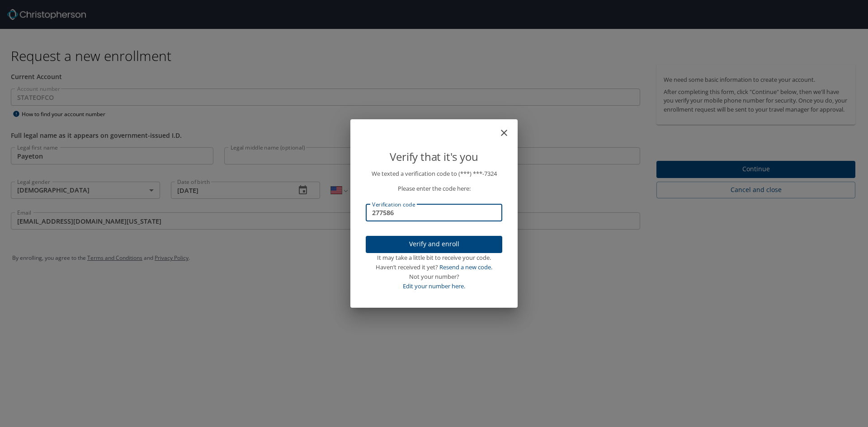 This screenshot has width=868, height=427. I want to click on div: It may take a little bit to receive your code., so click(434, 258).